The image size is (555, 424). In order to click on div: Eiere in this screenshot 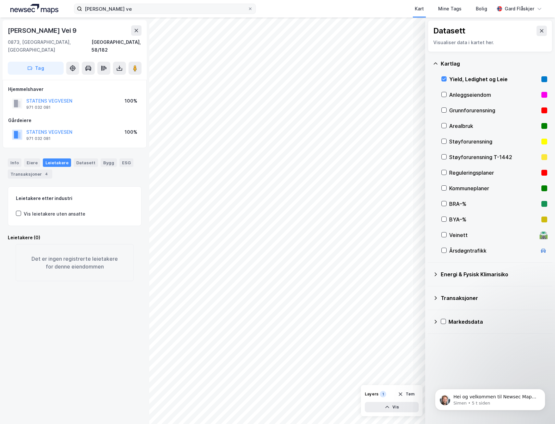, I will do `click(32, 163)`.